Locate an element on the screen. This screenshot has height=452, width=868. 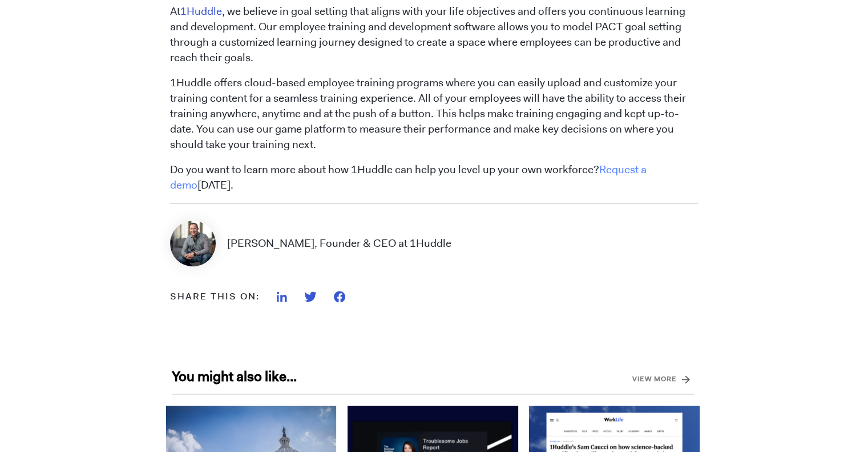
p: 1Huddle offers cloud-based employee training programs where you can easily upload and customize y... is located at coordinates (434, 114).